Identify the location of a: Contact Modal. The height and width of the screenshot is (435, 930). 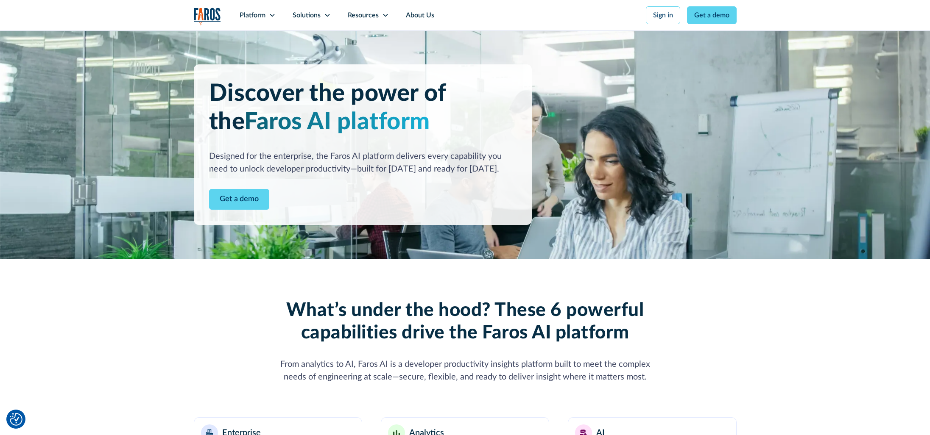
(239, 199).